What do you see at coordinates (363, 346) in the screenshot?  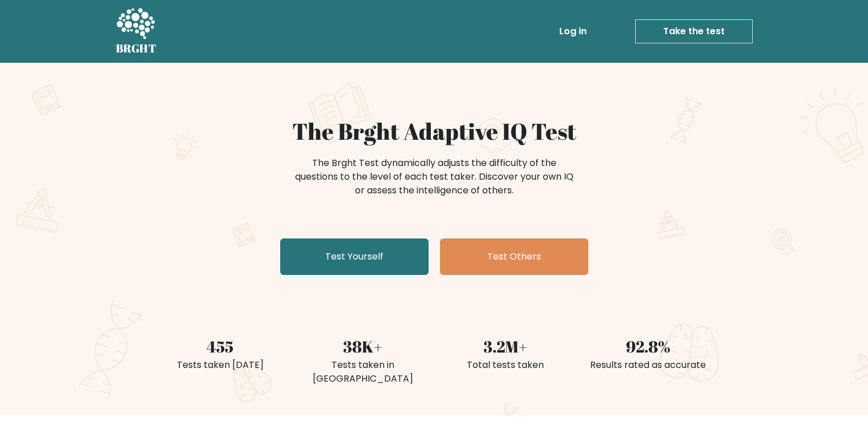 I see `div: 38K+` at bounding box center [363, 346].